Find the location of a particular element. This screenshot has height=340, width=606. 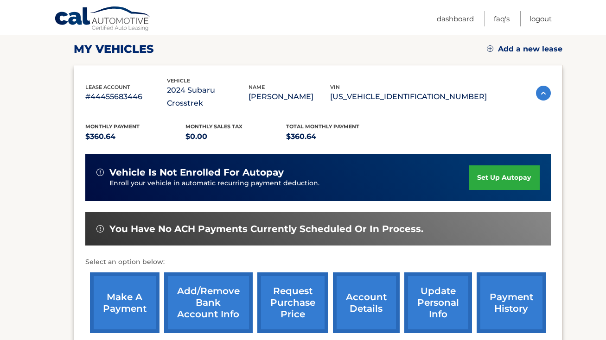

p: Select an option below: is located at coordinates (318, 262).